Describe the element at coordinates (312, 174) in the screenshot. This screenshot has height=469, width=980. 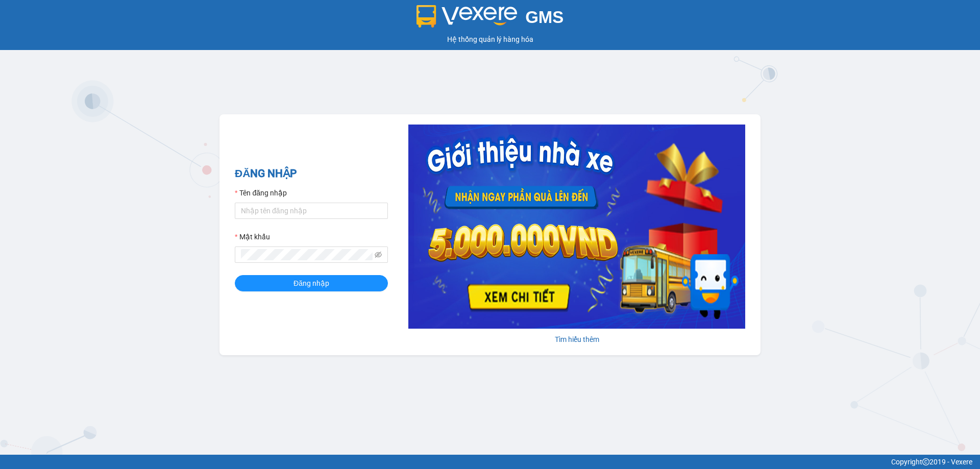
I see `h2: ĐĂNG NHẬP` at that location.